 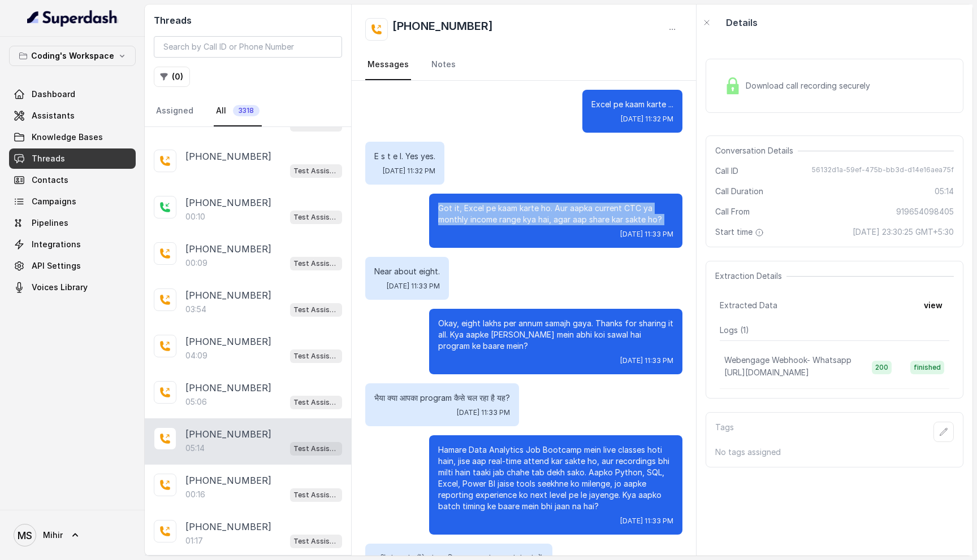 What do you see at coordinates (749, 306) in the screenshot?
I see `span: Extracted Data` at bounding box center [749, 306].